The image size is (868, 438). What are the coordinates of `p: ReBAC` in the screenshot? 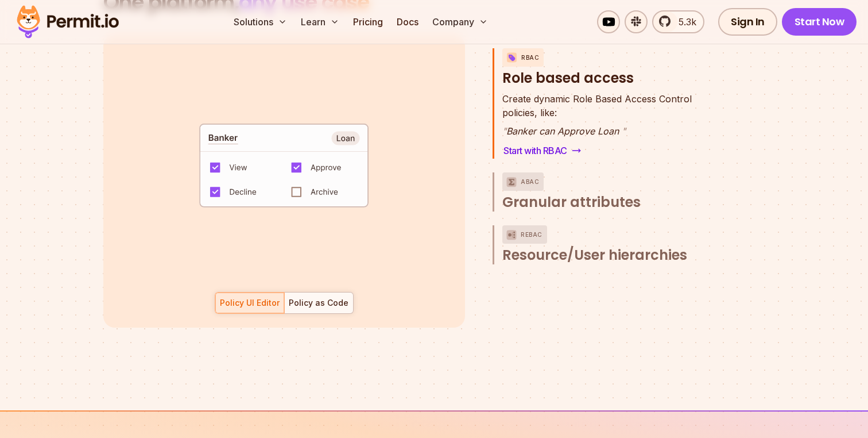 It's located at (532, 234).